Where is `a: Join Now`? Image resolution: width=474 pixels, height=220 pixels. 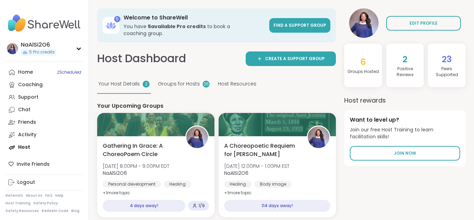
a: Join Now is located at coordinates (405, 153).